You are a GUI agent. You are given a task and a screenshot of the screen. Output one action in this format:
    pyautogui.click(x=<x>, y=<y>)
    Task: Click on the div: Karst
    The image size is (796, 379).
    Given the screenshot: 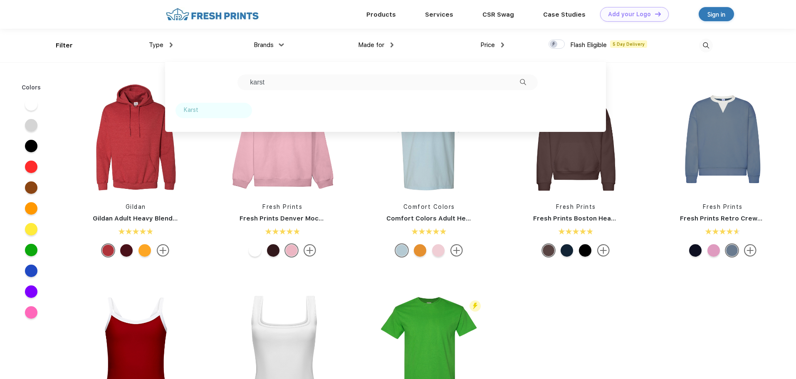 What is the action you would take?
    pyautogui.click(x=191, y=110)
    